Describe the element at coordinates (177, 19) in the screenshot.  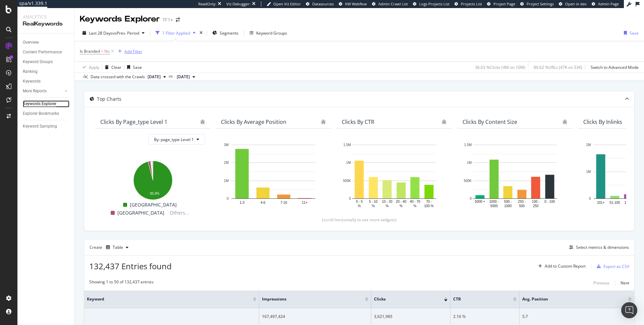
I see `div: arrow-right-arrow-left` at that location.